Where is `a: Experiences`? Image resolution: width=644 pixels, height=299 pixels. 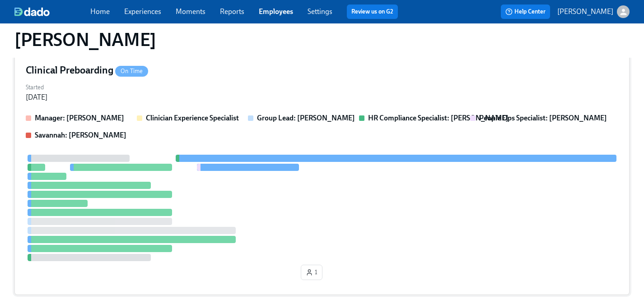 a: Experiences is located at coordinates (143, 11).